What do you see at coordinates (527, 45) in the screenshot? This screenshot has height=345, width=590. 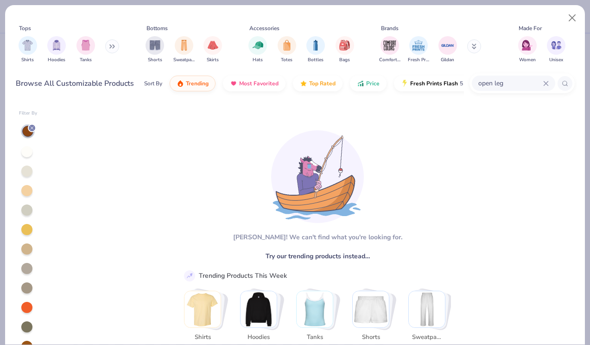 I see `img: Women Image` at bounding box center [527, 45].